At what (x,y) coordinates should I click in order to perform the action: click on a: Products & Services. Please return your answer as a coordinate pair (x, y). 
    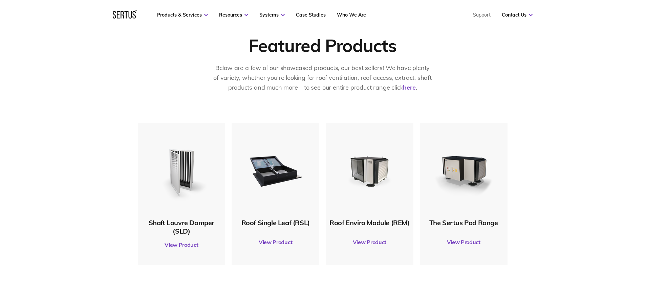
    Looking at the image, I should click on (182, 15).